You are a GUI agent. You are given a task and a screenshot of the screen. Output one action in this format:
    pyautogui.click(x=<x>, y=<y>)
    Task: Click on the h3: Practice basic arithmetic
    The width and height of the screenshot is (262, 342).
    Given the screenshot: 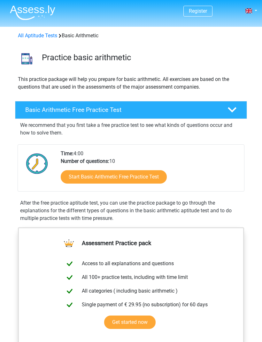 What is the action you would take?
    pyautogui.click(x=142, y=57)
    